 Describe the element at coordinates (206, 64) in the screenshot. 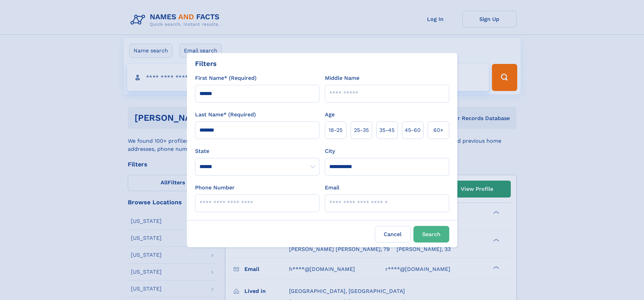

I see `div: Filters` at that location.